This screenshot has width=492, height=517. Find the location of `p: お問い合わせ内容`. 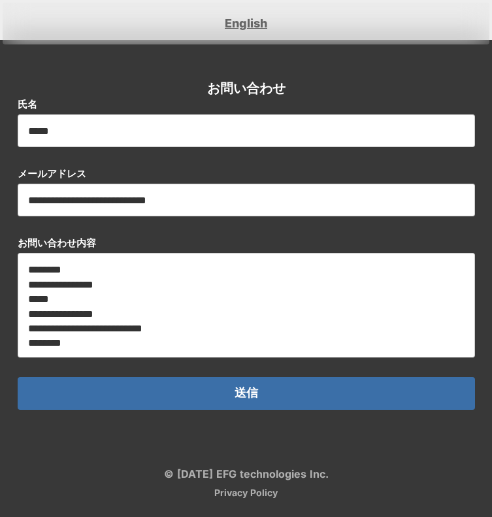

p: お問い合わせ内容 is located at coordinates (57, 243).